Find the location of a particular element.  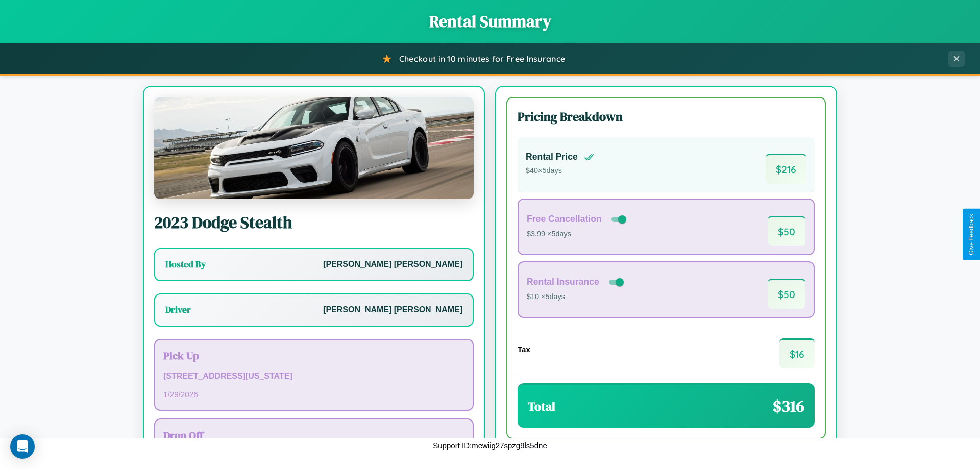

span: $ 316 is located at coordinates (788, 406).